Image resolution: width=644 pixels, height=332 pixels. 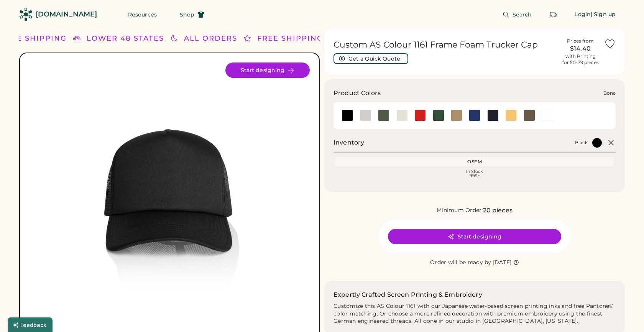 What do you see at coordinates (603, 14) in the screenshot?
I see `div: | Sign up` at bounding box center [603, 14].